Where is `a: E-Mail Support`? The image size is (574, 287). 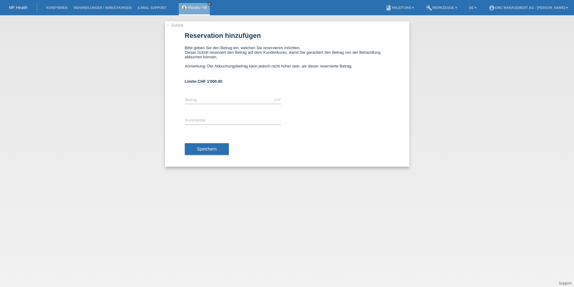
a: E-Mail Support is located at coordinates (152, 8).